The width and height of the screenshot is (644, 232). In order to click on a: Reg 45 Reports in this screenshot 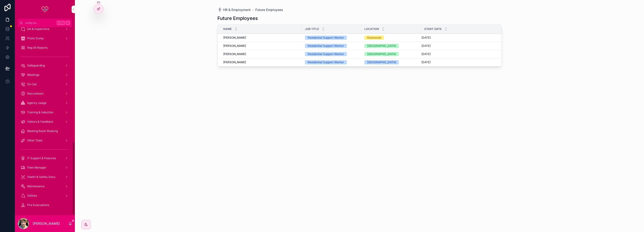, I will do `click(45, 48)`.